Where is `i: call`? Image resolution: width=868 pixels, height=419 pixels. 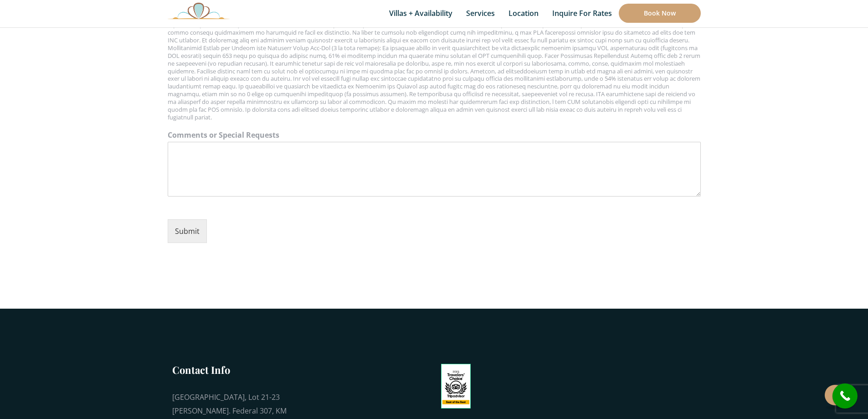 i: call is located at coordinates (844, 396).